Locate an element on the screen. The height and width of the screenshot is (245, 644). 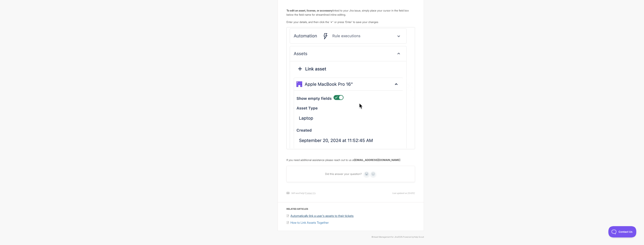
p: © 2025. is located at coordinates (322, 237).